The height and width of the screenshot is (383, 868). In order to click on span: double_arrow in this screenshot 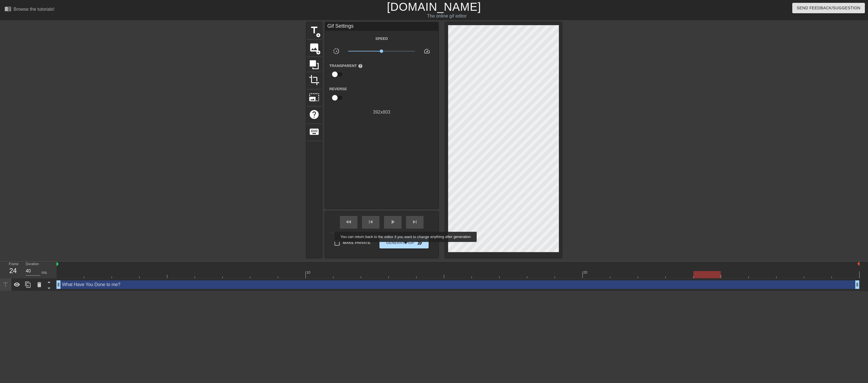, I will do `click(420, 243)`.